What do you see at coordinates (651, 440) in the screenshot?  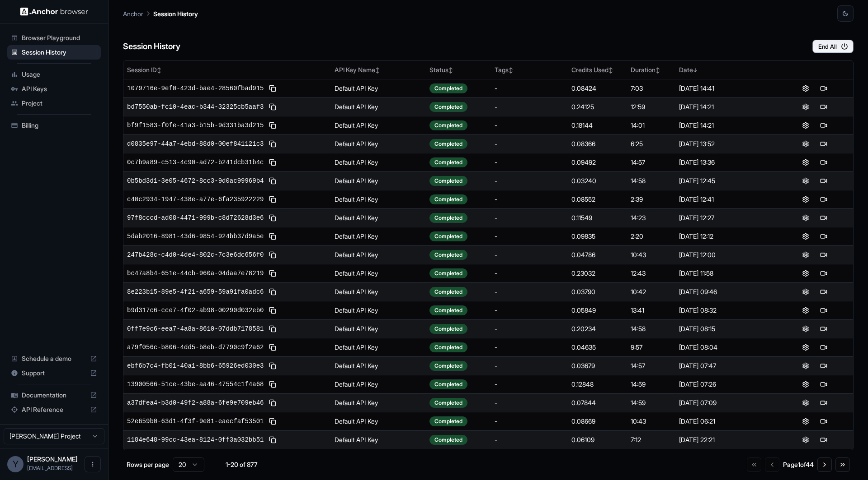 I see `div: 7:12` at bounding box center [651, 440].